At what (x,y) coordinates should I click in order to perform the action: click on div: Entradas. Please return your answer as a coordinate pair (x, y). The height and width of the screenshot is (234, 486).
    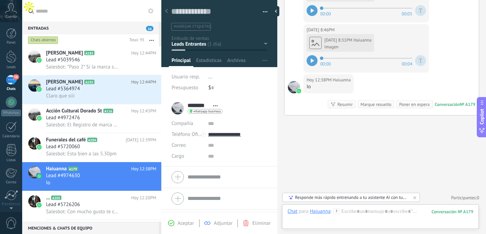
    Looking at the image, I should click on (90, 28).